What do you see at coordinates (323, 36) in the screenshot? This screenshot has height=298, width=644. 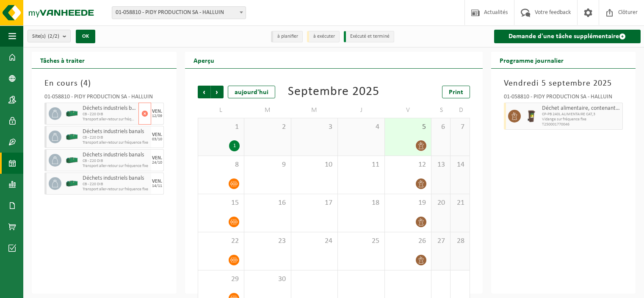 I see `li: à exécuter` at bounding box center [323, 36].